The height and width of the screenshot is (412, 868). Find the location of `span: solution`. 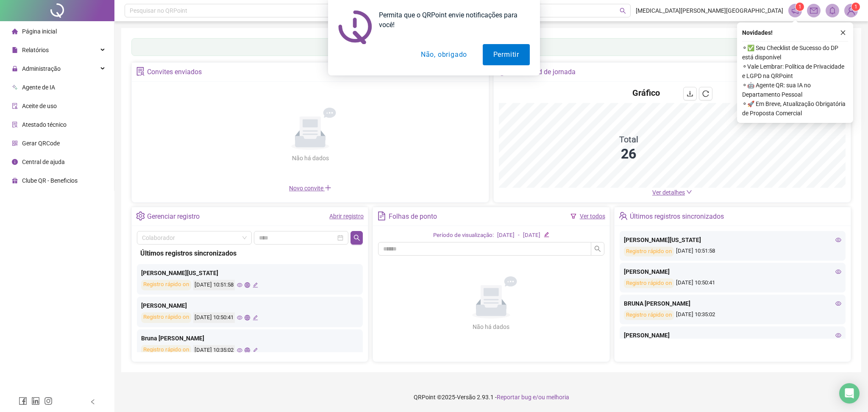

span: solution is located at coordinates (15, 124).